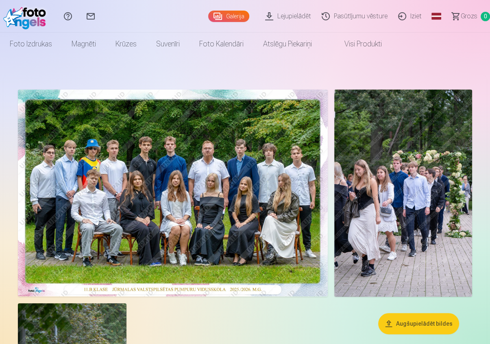 This screenshot has height=344, width=490. Describe the element at coordinates (288, 44) in the screenshot. I see `a: Atslēgu piekariņi` at that location.